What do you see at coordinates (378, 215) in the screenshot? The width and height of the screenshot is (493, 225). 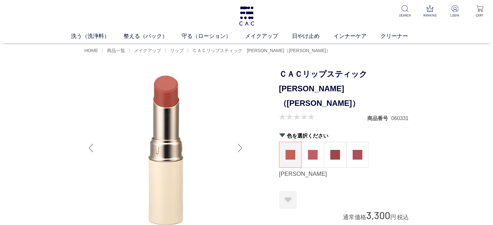 I see `span: 3,300` at bounding box center [378, 215].